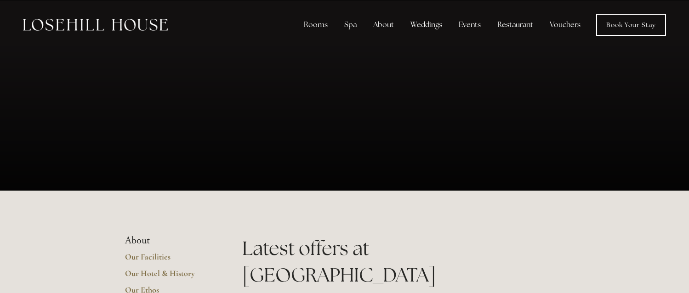 The height and width of the screenshot is (293, 689). I want to click on img: Losehill House, so click(95, 25).